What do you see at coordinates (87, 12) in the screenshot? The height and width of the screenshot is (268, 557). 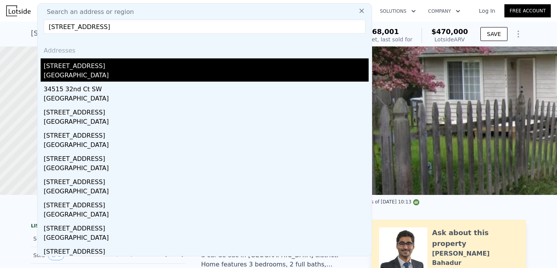 I see `span: Search an address or region` at bounding box center [87, 12].